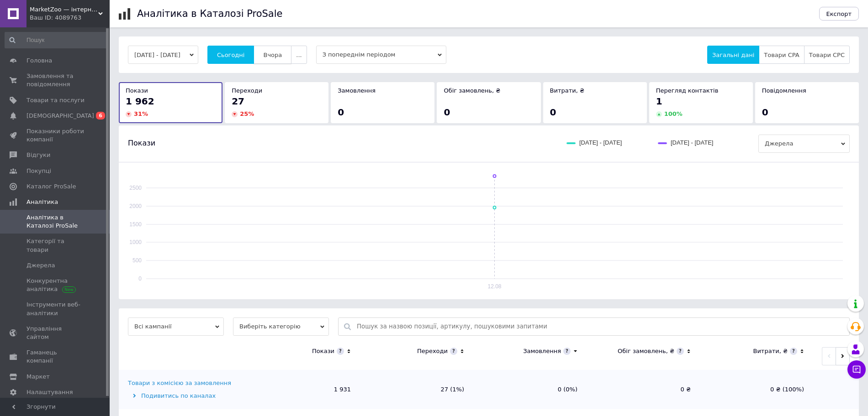 The image size is (868, 416). Describe the element at coordinates (541, 352) in the screenshot. I see `div: Замовлення` at that location.